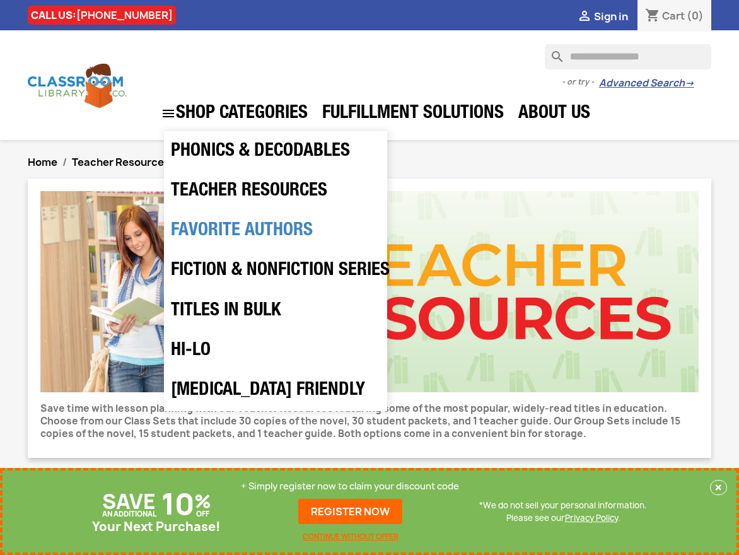  Describe the element at coordinates (695, 16) in the screenshot. I see `span: (0)` at that location.